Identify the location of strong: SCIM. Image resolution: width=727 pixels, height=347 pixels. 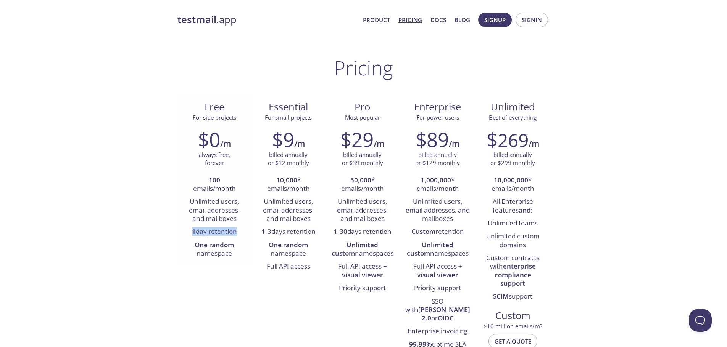
(500, 296).